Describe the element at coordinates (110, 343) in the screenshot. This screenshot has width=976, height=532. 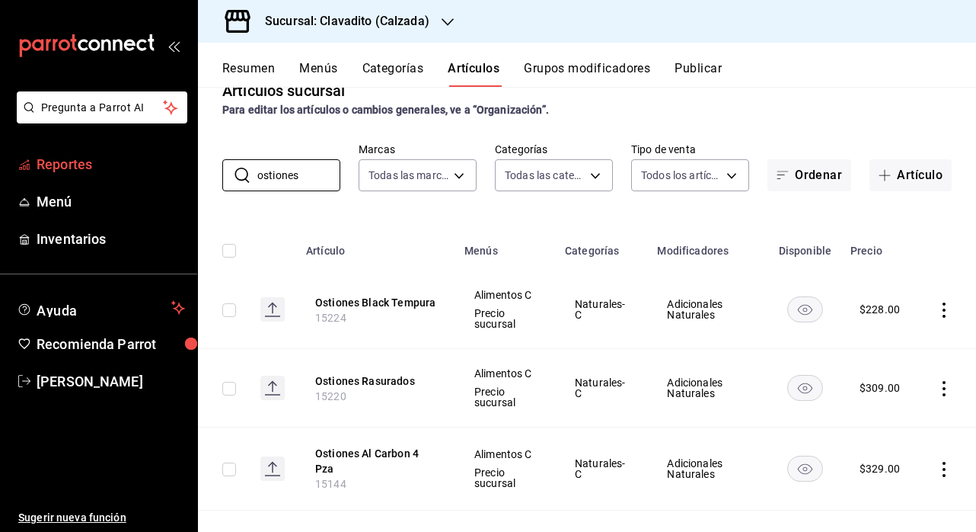
I see `span: Recomienda Parrot` at that location.